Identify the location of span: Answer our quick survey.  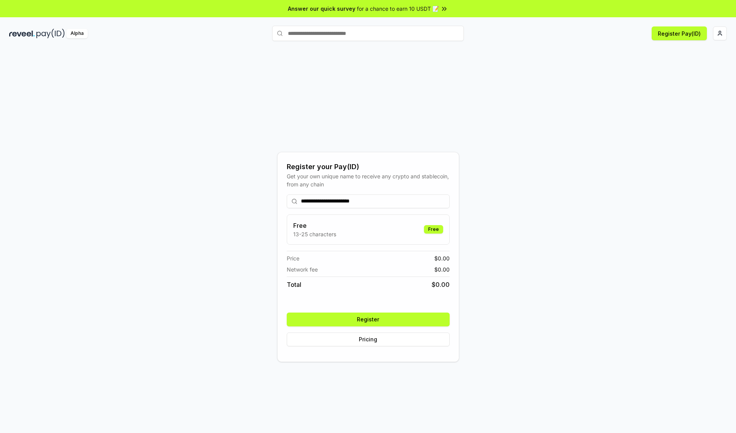
(321, 8).